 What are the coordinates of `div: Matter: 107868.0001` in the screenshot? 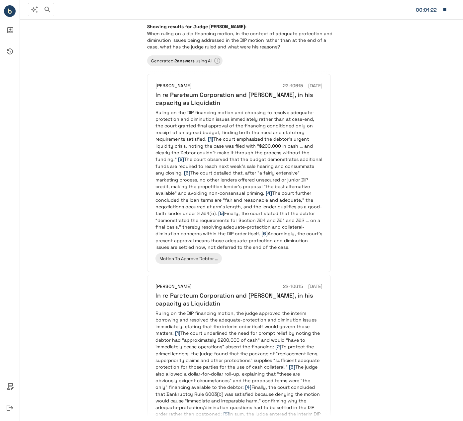 It's located at (427, 10).